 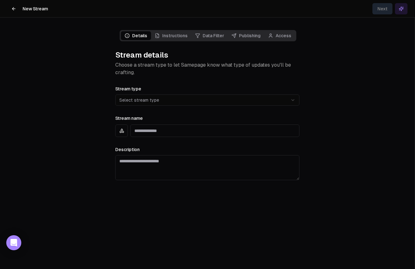 What do you see at coordinates (207, 69) in the screenshot?
I see `p: Choose a stream type to let Samepage know what type of updates you'll be crafting.` at bounding box center [207, 69].